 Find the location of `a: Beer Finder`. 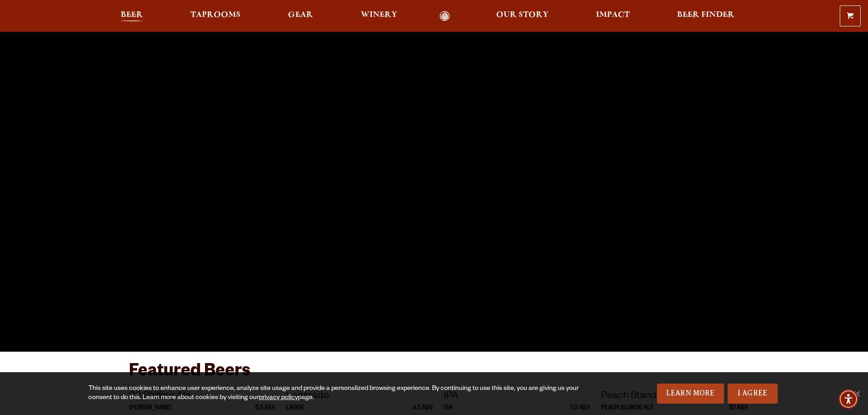

a: Beer Finder is located at coordinates (706, 16).